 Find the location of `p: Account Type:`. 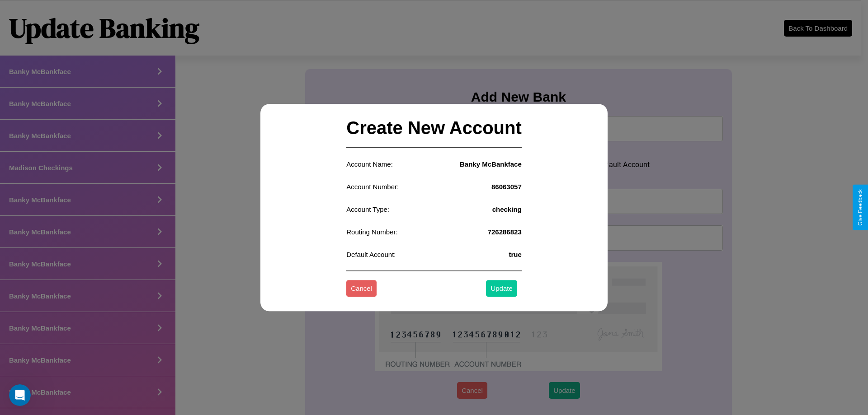

p: Account Type: is located at coordinates (367, 209).